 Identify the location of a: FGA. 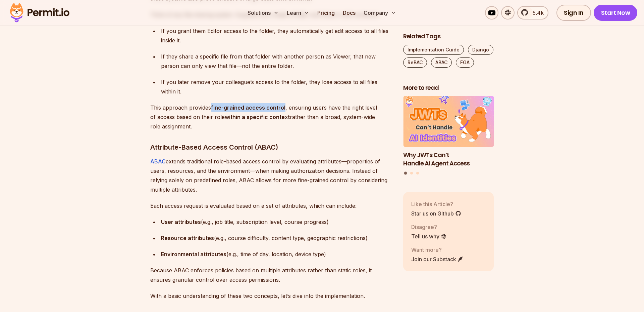
(465, 63).